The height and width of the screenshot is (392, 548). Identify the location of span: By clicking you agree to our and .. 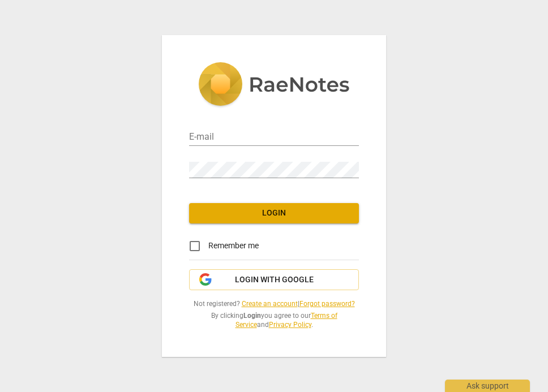
(274, 320).